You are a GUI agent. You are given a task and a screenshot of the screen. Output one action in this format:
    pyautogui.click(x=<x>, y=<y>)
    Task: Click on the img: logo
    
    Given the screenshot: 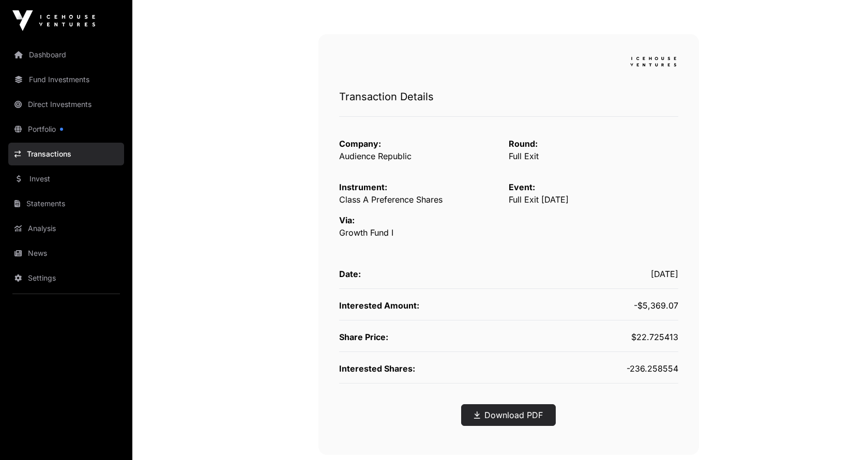 What is the action you would take?
    pyautogui.click(x=654, y=61)
    